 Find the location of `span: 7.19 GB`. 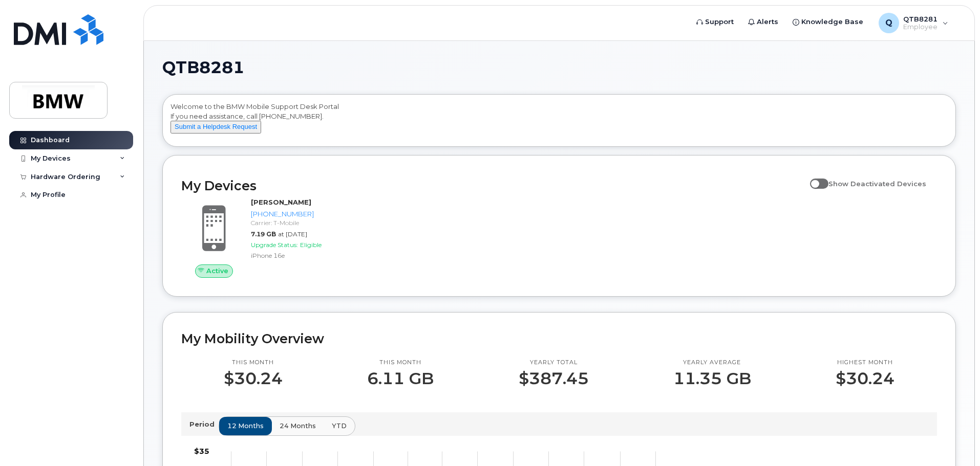

span: 7.19 GB is located at coordinates (263, 234).